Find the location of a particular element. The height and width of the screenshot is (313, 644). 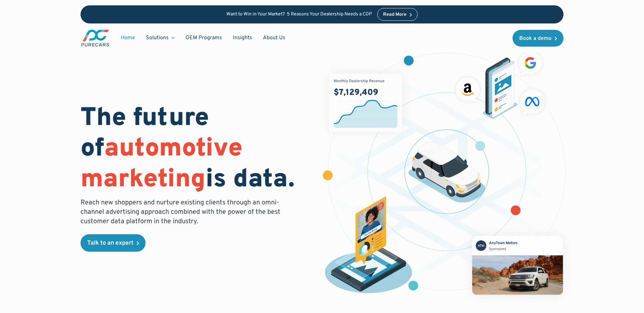

a: About Us is located at coordinates (274, 38).